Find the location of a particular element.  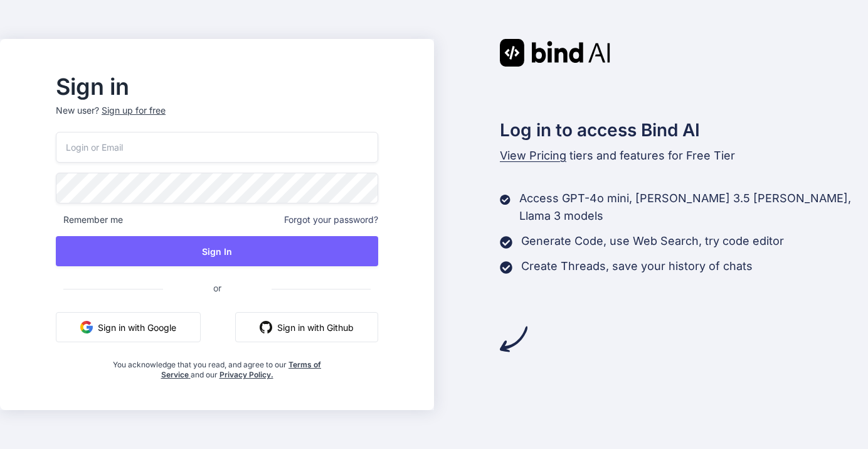

img: Bind AI logo is located at coordinates (555, 53).